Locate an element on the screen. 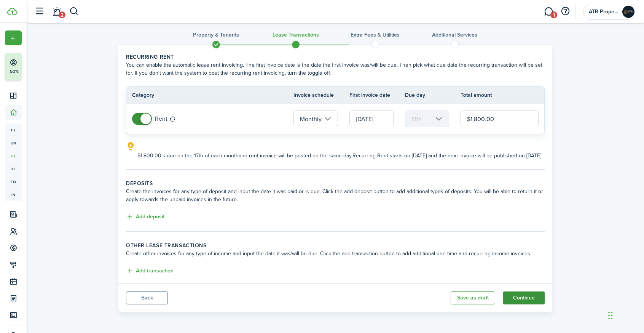 The width and height of the screenshot is (644, 333). th: Due day is located at coordinates (433, 94).